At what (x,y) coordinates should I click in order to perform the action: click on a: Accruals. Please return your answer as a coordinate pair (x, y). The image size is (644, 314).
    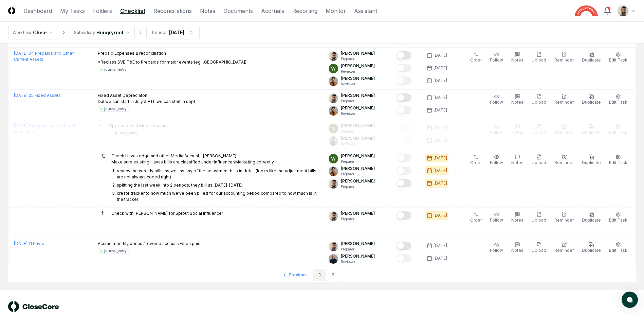
    Looking at the image, I should click on (273, 11).